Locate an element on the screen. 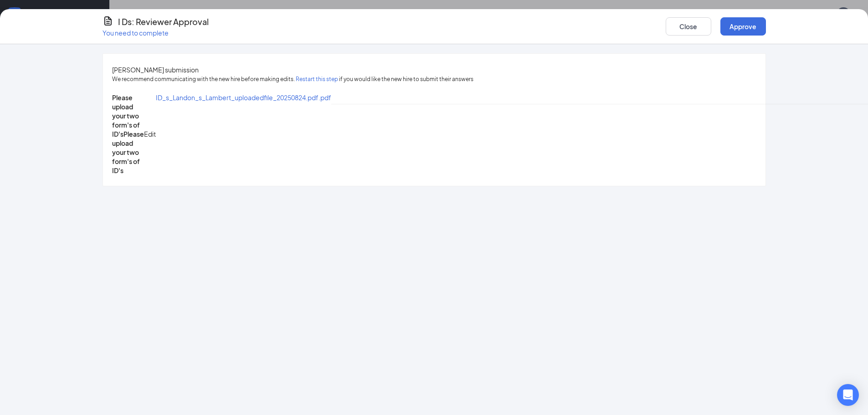 The image size is (868, 415). span: Please upload your two form's of ID'sPlease upload your two form's of ID's is located at coordinates (128, 134).